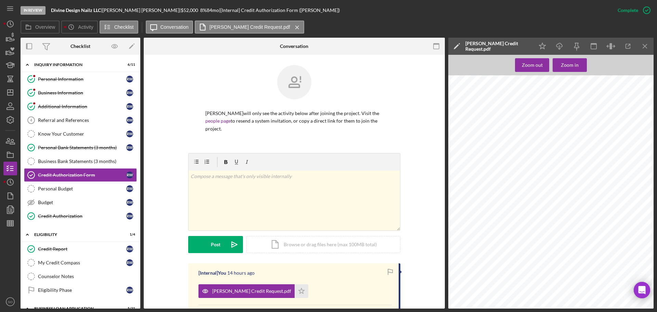  What do you see at coordinates (80, 175) in the screenshot?
I see `a: Credit Authorization FormRW` at bounding box center [80, 175].